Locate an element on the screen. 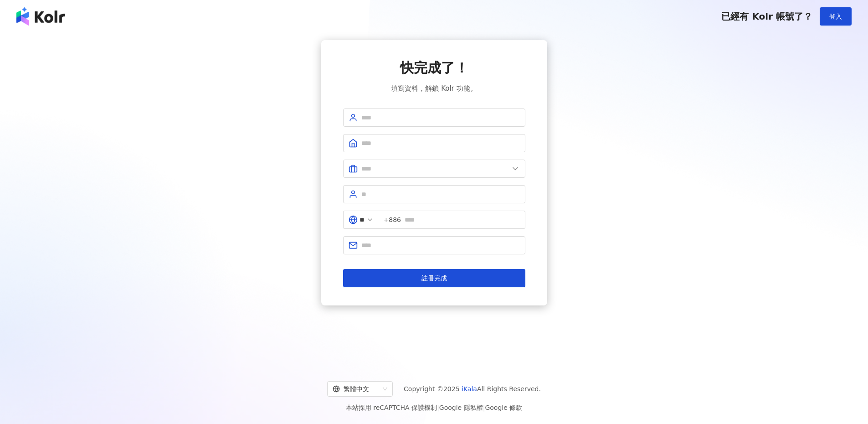 This screenshot has width=868, height=424. span: Copyright © 2025 All Rights Reserved. is located at coordinates (472, 389).